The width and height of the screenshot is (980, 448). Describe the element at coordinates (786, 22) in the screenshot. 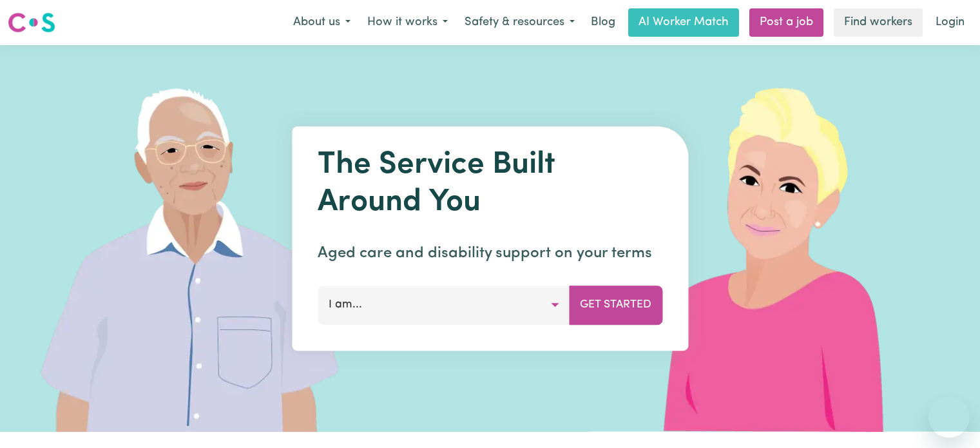

I see `a: Post a job` at that location.